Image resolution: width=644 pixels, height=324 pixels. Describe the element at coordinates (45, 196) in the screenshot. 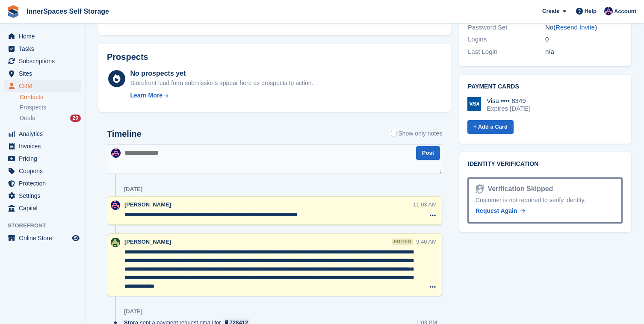

I see `span: Settings` at that location.